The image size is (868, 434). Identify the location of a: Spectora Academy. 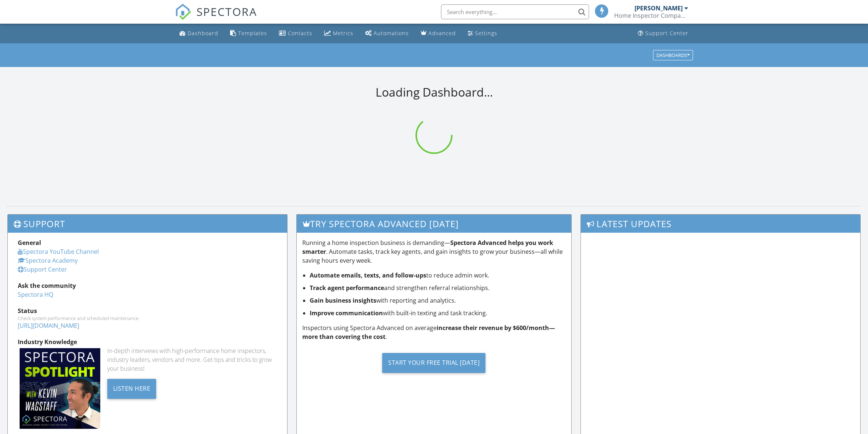
(48, 260).